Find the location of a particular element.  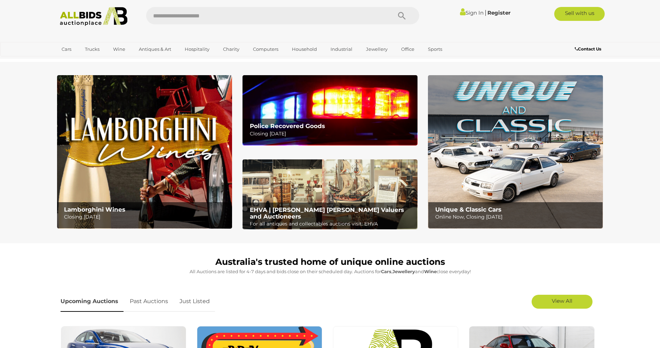

a: Charity is located at coordinates (231, 49).